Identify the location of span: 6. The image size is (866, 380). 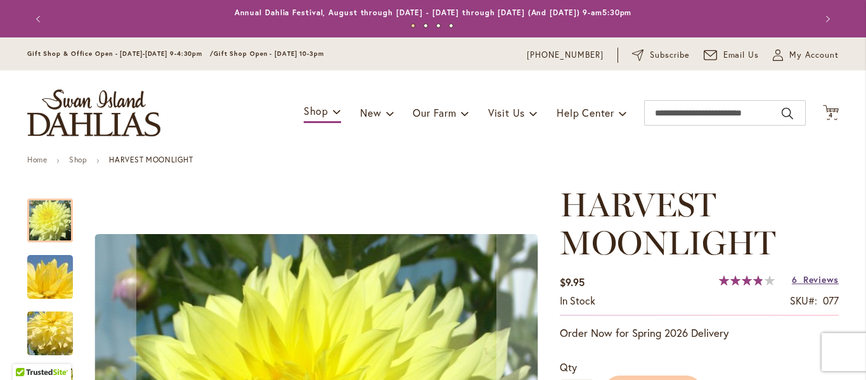
(794, 279).